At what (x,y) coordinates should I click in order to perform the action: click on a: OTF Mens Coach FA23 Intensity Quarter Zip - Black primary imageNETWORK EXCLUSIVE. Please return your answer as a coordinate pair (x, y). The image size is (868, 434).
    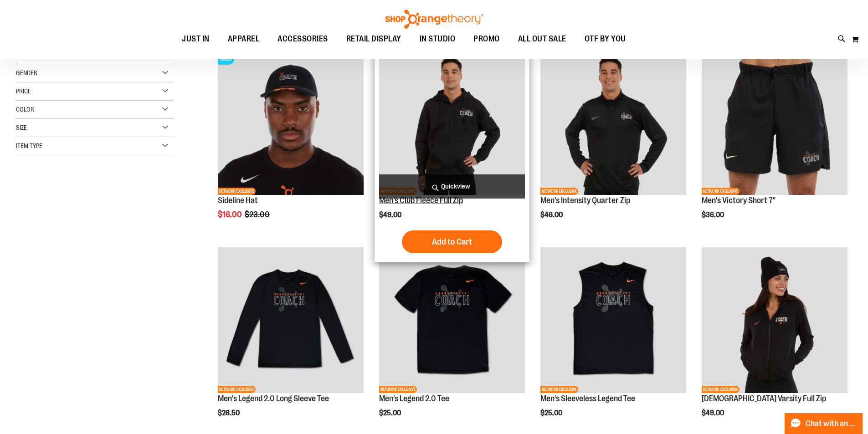
    Looking at the image, I should click on (613, 122).